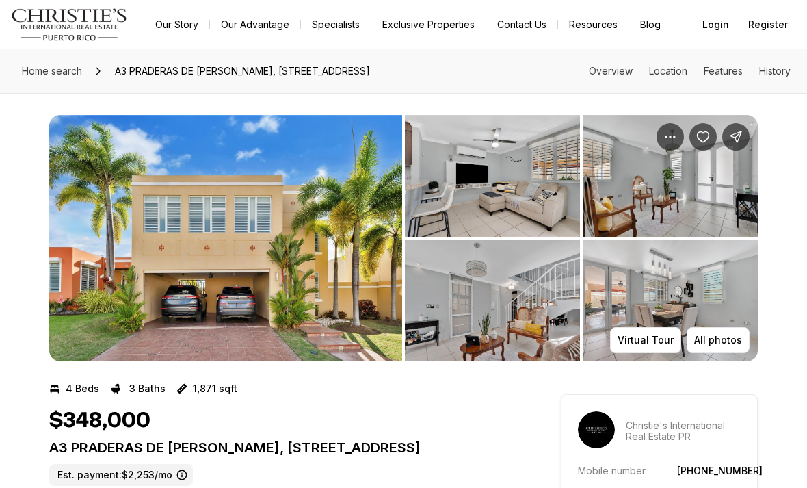 The width and height of the screenshot is (807, 488). What do you see at coordinates (428, 25) in the screenshot?
I see `a: Exclusive Properties` at bounding box center [428, 25].